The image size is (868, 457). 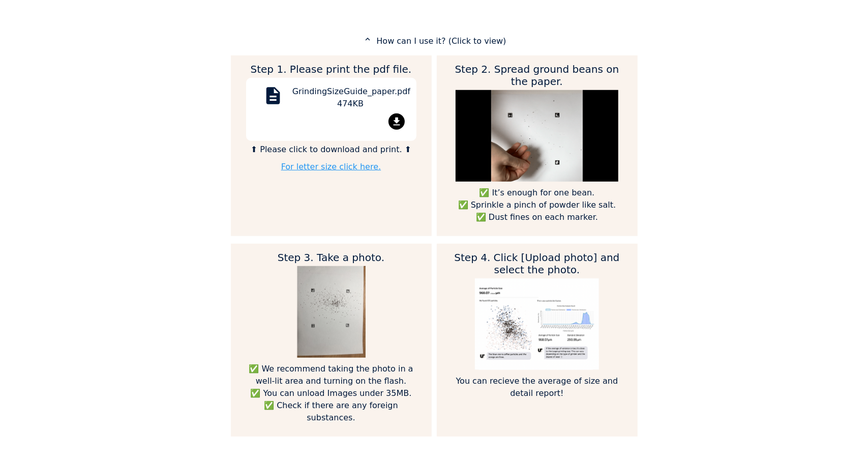 I want to click on div: GrindingSizeGuide_paper.pdf 474KB, so click(x=351, y=99).